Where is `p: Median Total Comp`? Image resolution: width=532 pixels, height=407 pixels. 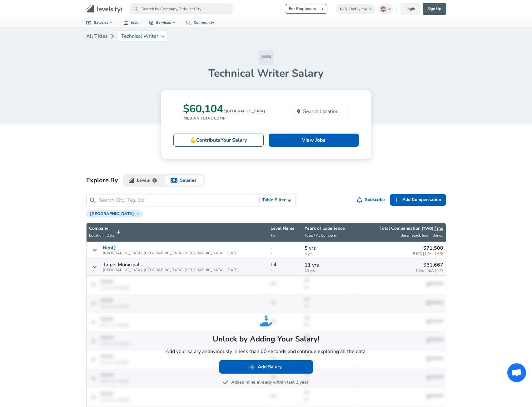
p: Median Total Comp is located at coordinates (224, 118).